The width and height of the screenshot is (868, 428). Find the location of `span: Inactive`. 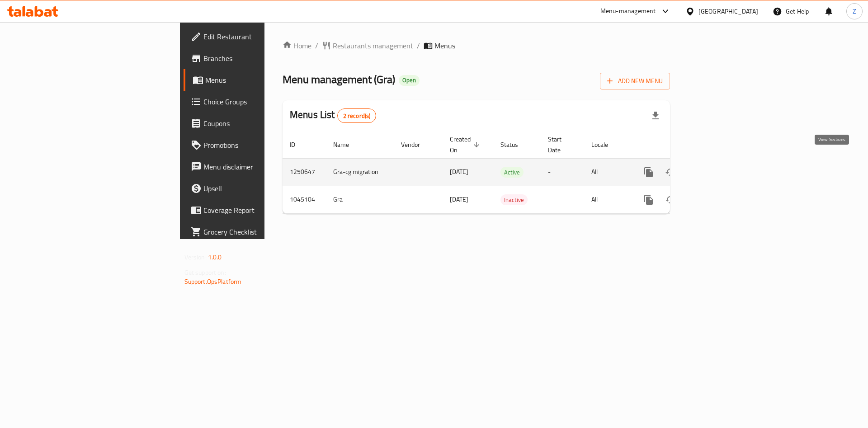

span: Inactive is located at coordinates (514, 200).